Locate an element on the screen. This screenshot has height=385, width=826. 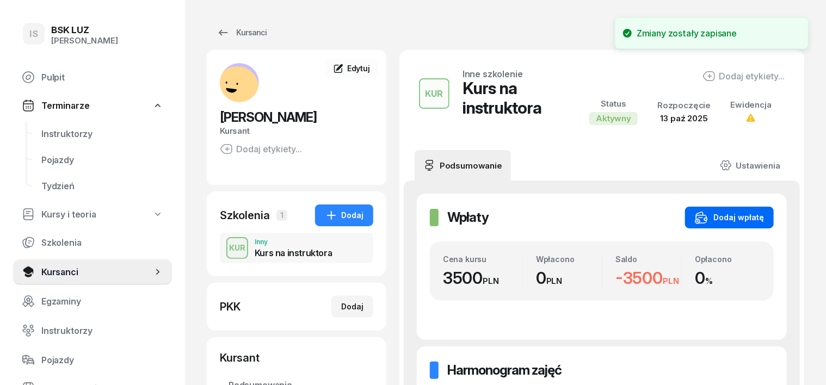
a: Tydzień is located at coordinates (102, 186).